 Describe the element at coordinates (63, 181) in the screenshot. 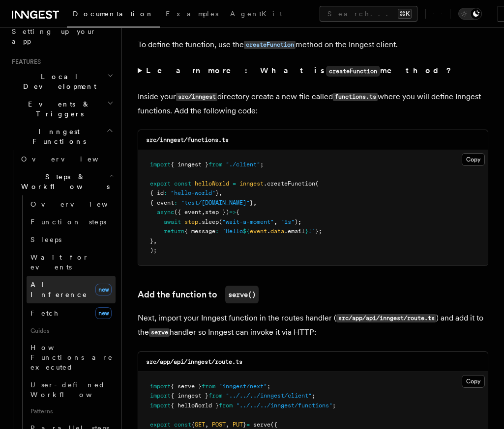

I see `span: Steps & Workflows` at that location.